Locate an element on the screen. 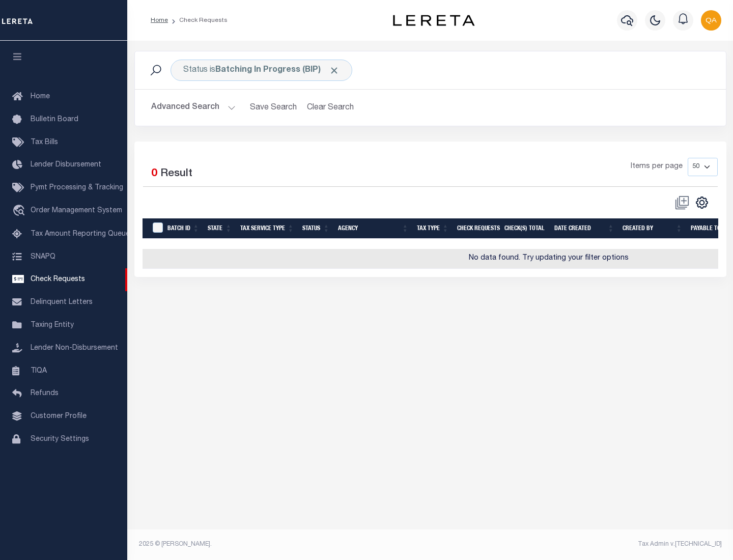  span: Home is located at coordinates (40, 97).